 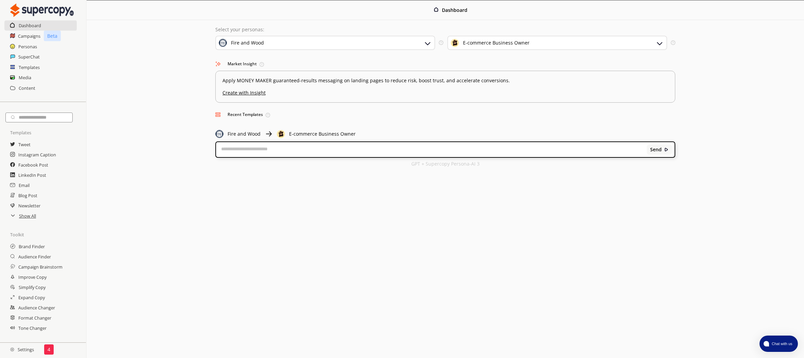 What do you see at coordinates (25, 77) in the screenshot?
I see `h2: Media` at bounding box center [25, 77].